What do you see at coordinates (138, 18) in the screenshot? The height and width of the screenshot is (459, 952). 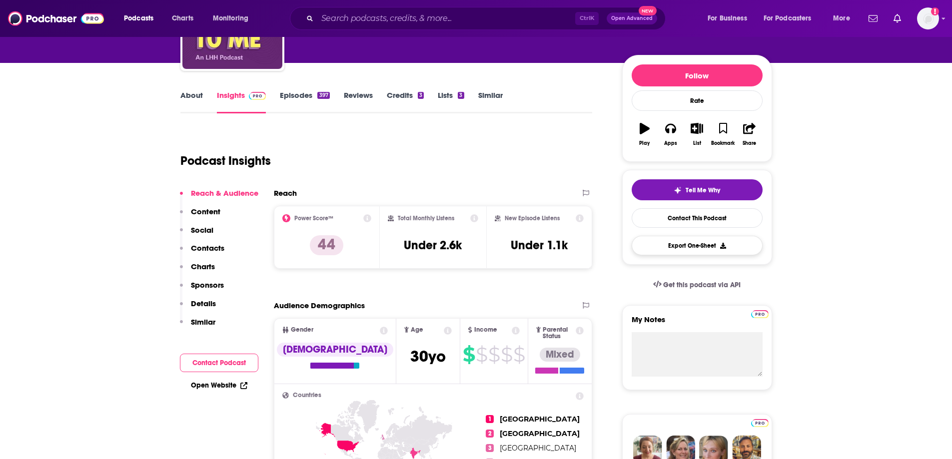 I see `span: Podcasts` at bounding box center [138, 18].